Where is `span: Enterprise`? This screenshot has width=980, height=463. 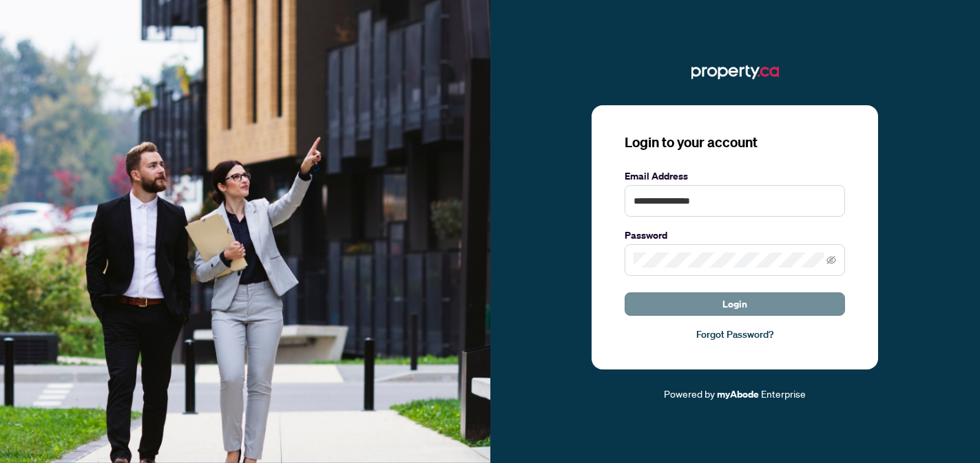
span: Enterprise is located at coordinates (783, 394).